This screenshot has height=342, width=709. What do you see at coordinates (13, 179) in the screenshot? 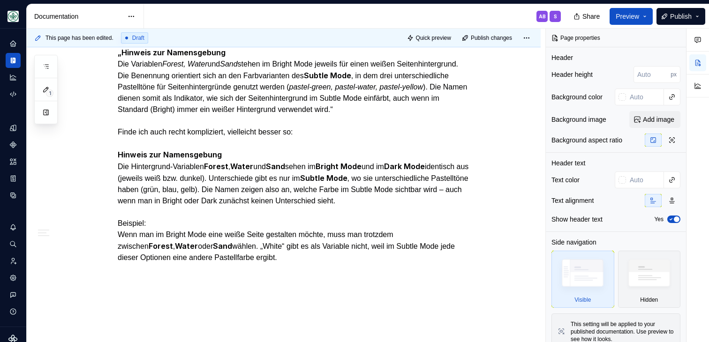
I see `a: Storybook stories` at bounding box center [13, 179].